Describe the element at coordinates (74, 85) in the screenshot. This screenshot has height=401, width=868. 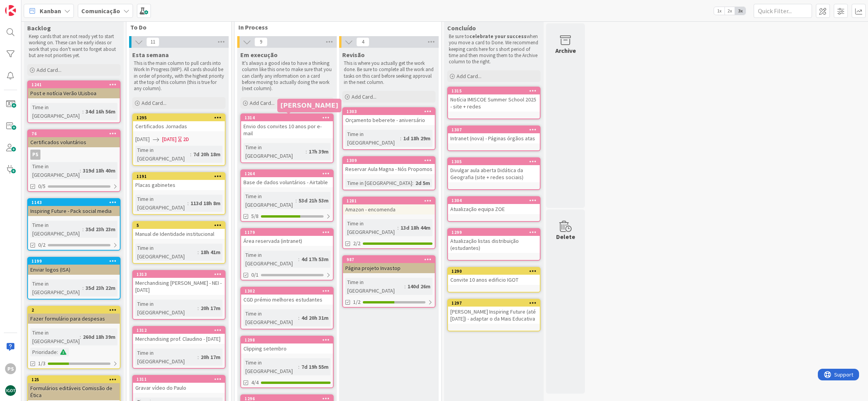
I see `div: 1241` at that location.